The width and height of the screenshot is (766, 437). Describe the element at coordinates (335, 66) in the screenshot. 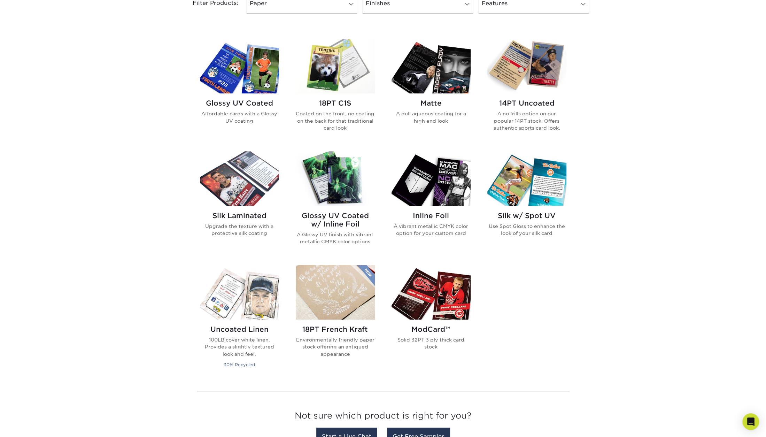

I see `img: 18PT C1S Trading Cards` at that location.